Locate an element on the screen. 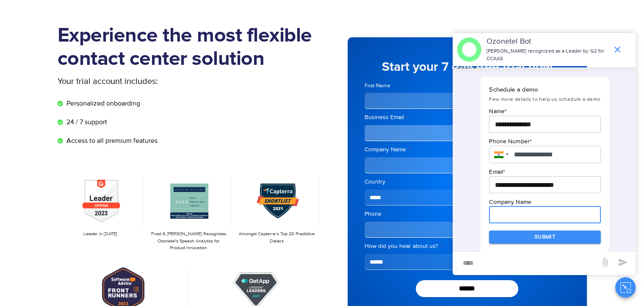  span: Few more details to help us schedule a demo is located at coordinates (545, 99).